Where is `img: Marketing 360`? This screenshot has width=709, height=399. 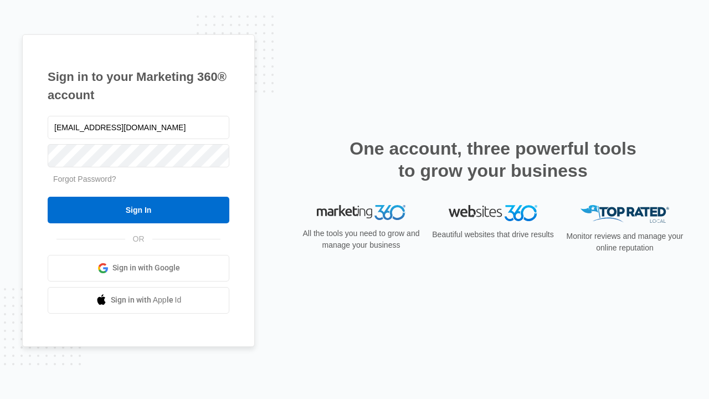
img: Marketing 360 is located at coordinates (361, 213).